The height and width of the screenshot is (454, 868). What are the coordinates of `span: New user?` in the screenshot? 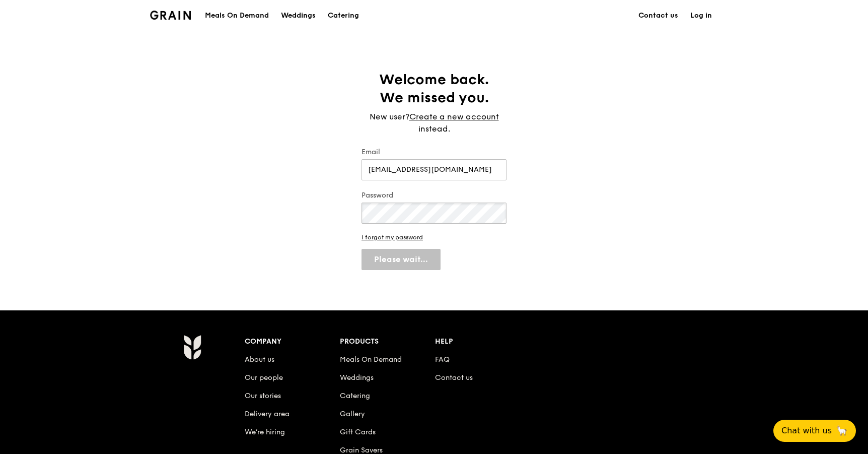 It's located at (389, 117).